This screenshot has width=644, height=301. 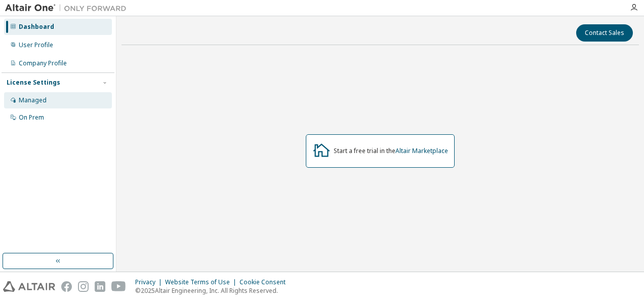 What do you see at coordinates (604, 33) in the screenshot?
I see `button: Contact Sales` at bounding box center [604, 33].